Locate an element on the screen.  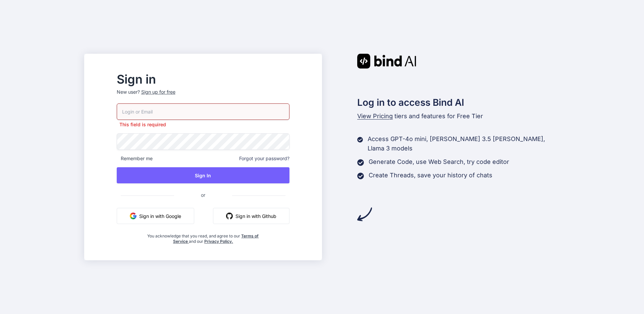
img: arrow is located at coordinates (365, 214).